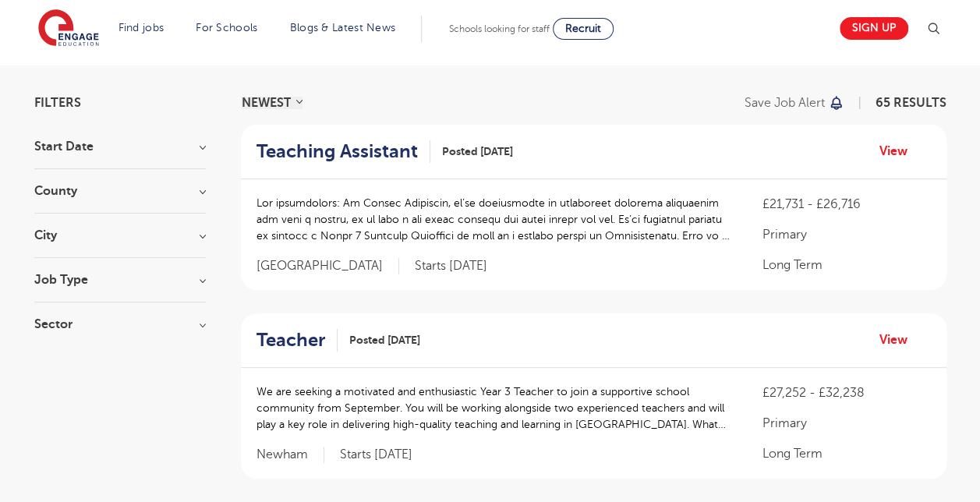  What do you see at coordinates (583, 28) in the screenshot?
I see `span: Recruit` at bounding box center [583, 28].